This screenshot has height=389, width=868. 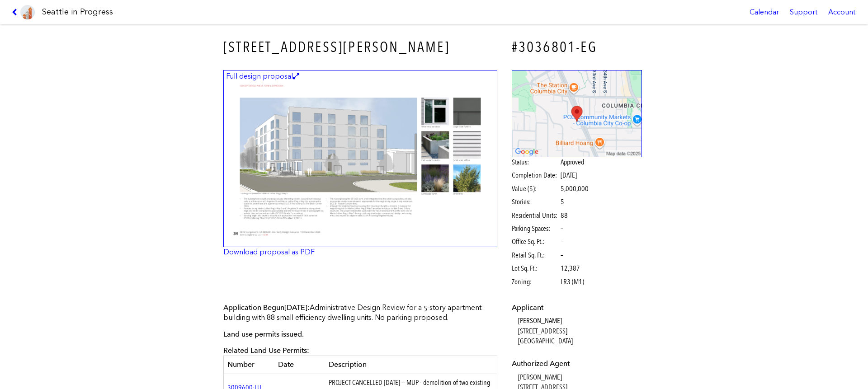 I want to click on span: Zoning:, so click(x=535, y=282).